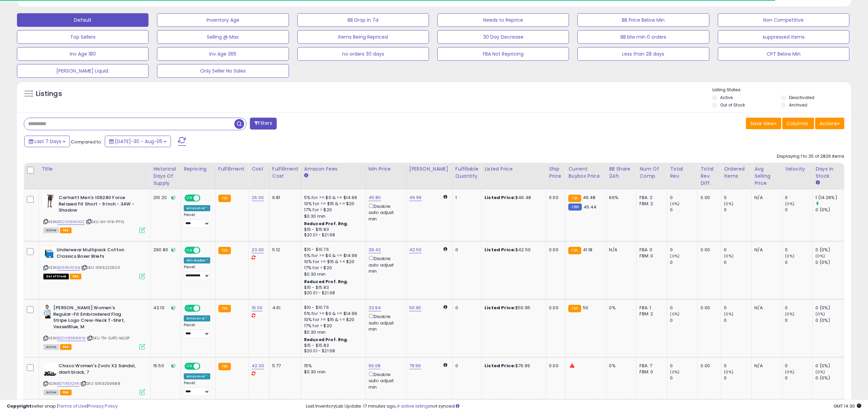  I want to click on div: FBA: 2, so click(651, 197).